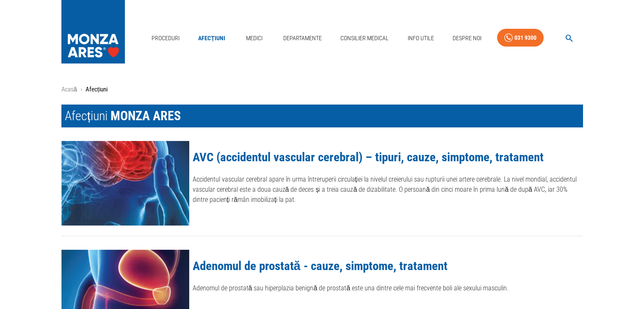  What do you see at coordinates (320, 266) in the screenshot?
I see `a: Adenomul de prostată - cauze, simptome, tratament` at bounding box center [320, 266].